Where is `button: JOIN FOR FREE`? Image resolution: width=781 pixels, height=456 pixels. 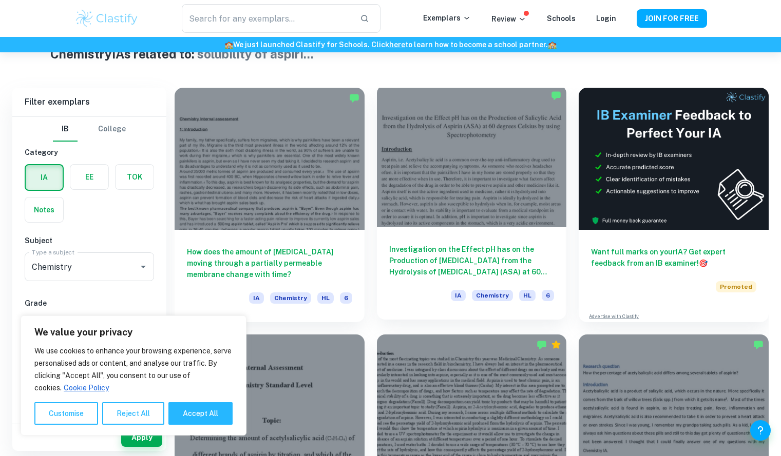
button: JOIN FOR FREE is located at coordinates (671, 18).